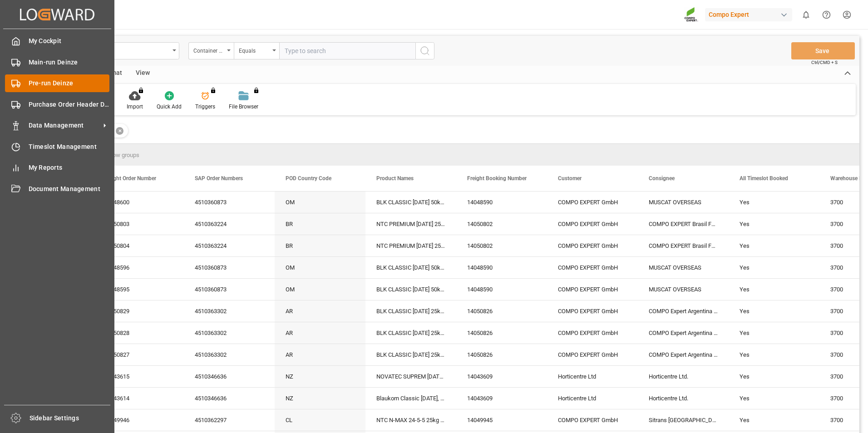 This screenshot has width=868, height=433. What do you see at coordinates (826, 15) in the screenshot?
I see `button: Help Center` at bounding box center [826, 15].